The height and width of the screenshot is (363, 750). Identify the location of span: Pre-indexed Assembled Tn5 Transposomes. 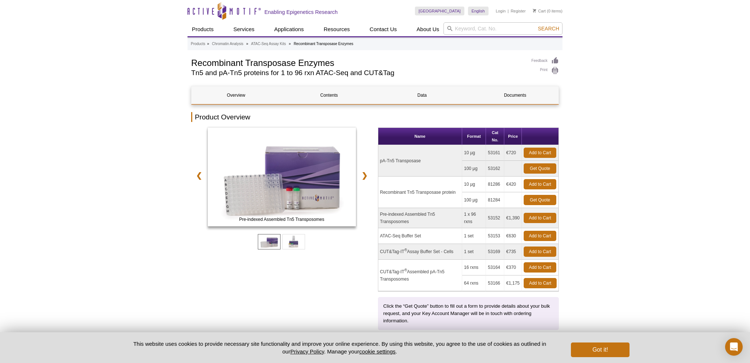
(281, 219).